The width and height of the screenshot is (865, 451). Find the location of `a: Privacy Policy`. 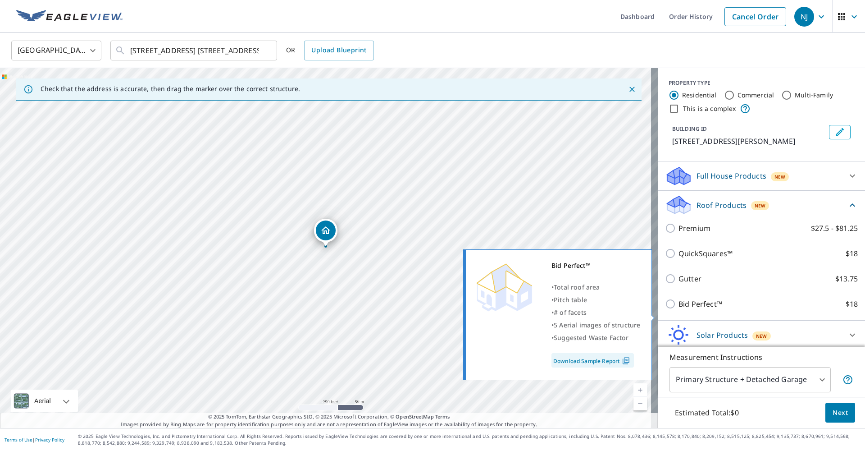

a: Privacy Policy is located at coordinates (50, 440).